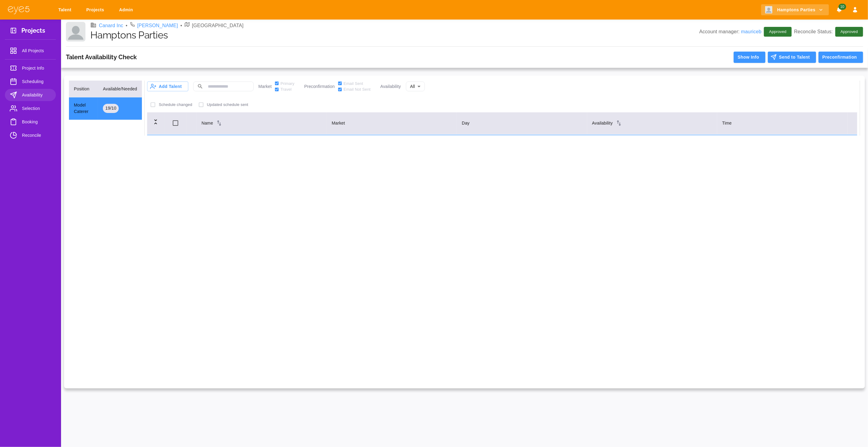  What do you see at coordinates (36, 95) in the screenshot?
I see `span: Availability` at bounding box center [36, 95].